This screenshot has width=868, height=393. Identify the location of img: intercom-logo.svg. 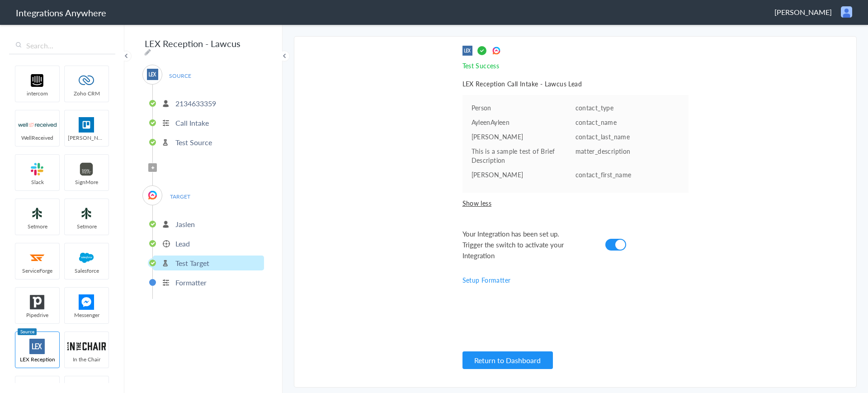
(37, 81).